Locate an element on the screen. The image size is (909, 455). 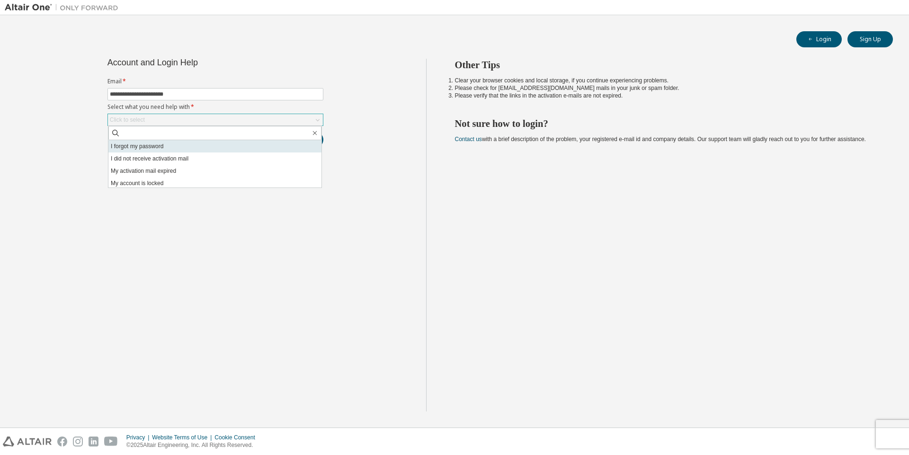
img: altair_logo.svg is located at coordinates (27, 441).